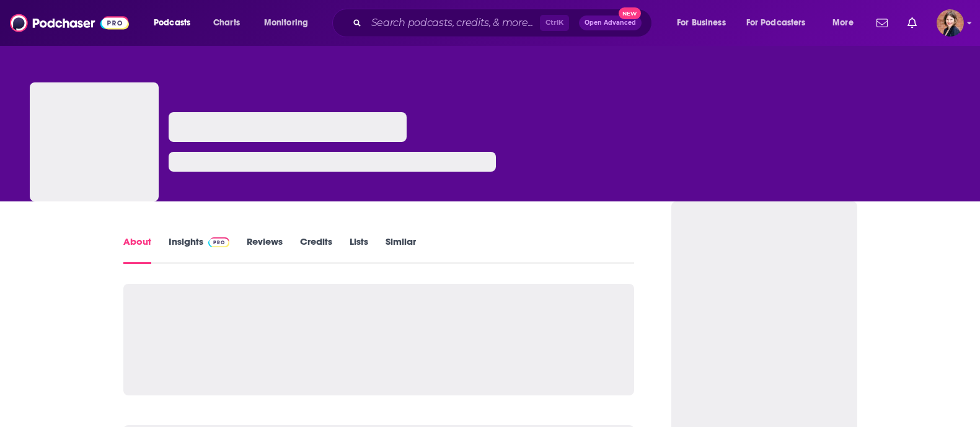 The width and height of the screenshot is (980, 427). I want to click on a: About, so click(137, 250).